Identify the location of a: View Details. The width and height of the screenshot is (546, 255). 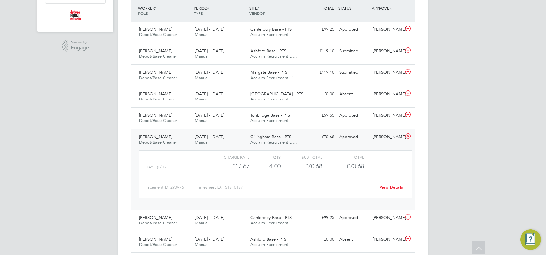
(391, 187).